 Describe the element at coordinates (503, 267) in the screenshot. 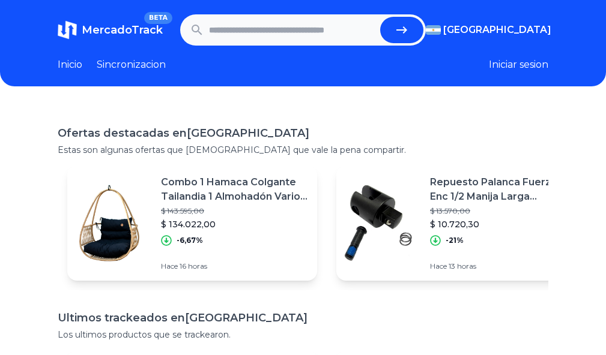

I see `p: Hace 13 horas` at that location.